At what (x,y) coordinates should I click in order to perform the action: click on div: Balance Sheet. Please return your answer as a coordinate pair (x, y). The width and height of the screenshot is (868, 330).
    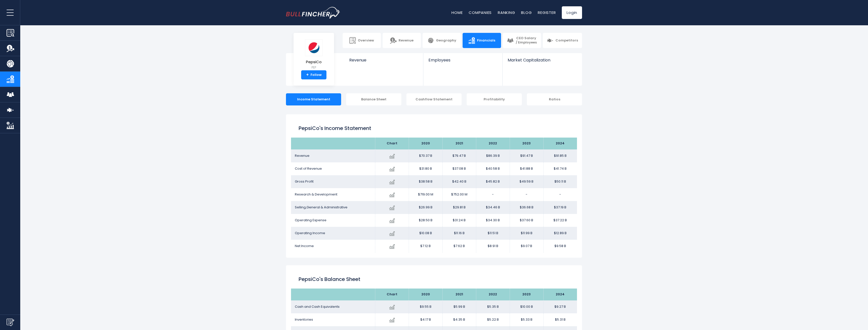
    Looking at the image, I should click on (374, 100).